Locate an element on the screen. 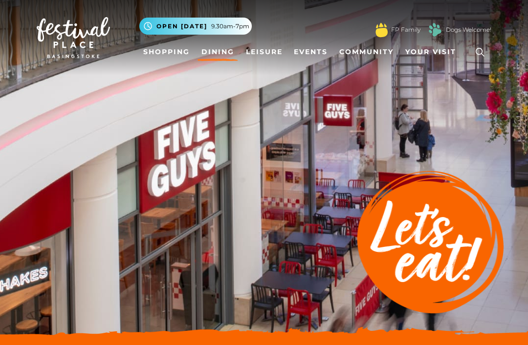 The width and height of the screenshot is (528, 345). a: Shopping is located at coordinates (166, 52).